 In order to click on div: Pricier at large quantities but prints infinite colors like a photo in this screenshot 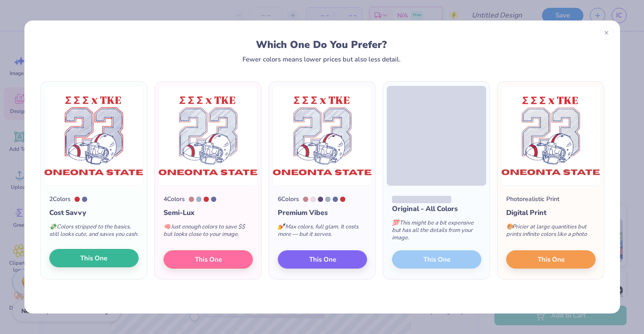, I will do `click(551, 232)`.